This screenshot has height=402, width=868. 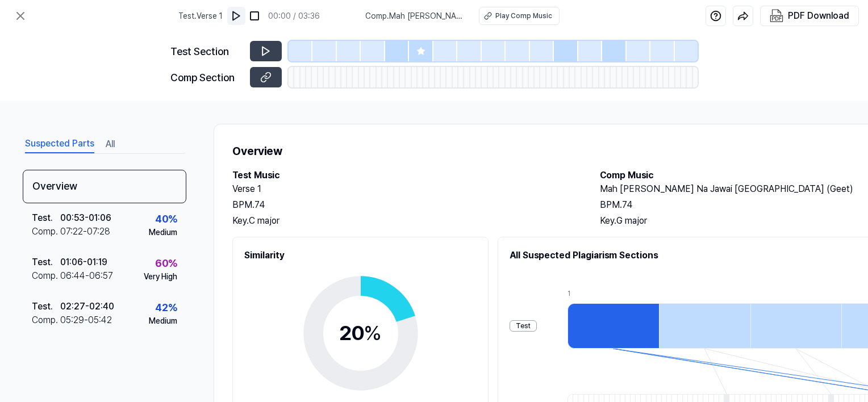 I want to click on h2: Similarity, so click(x=360, y=255).